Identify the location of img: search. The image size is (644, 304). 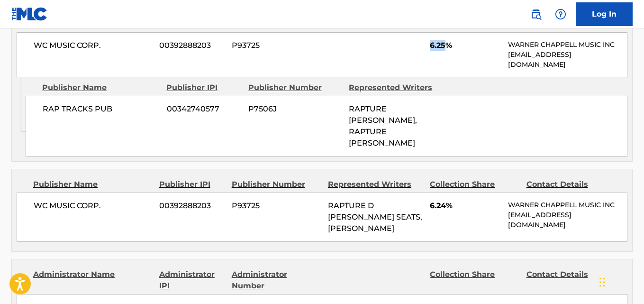
(536, 14).